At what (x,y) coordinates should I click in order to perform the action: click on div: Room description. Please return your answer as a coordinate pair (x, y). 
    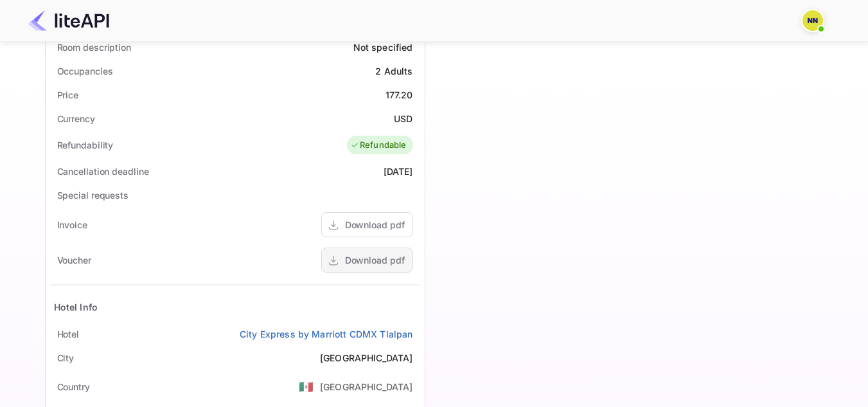
    Looking at the image, I should click on (94, 47).